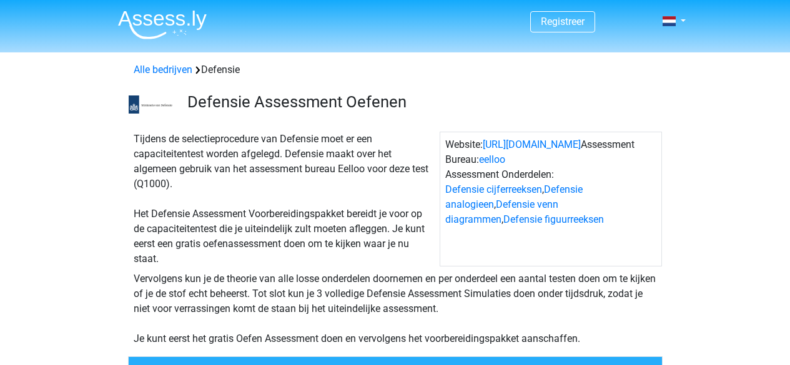 The height and width of the screenshot is (365, 790). What do you see at coordinates (563, 21) in the screenshot?
I see `a: Registreer` at bounding box center [563, 21].